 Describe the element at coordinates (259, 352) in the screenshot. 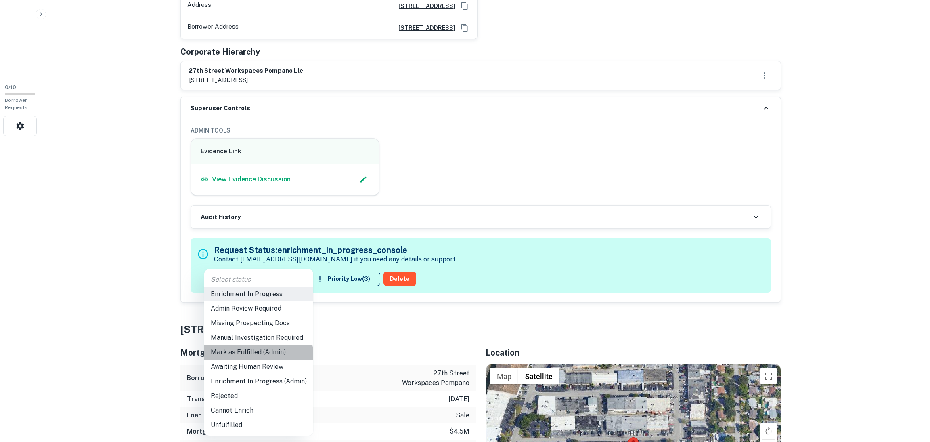

I see `li: Mark as Fulfilled (Admin)` at that location.